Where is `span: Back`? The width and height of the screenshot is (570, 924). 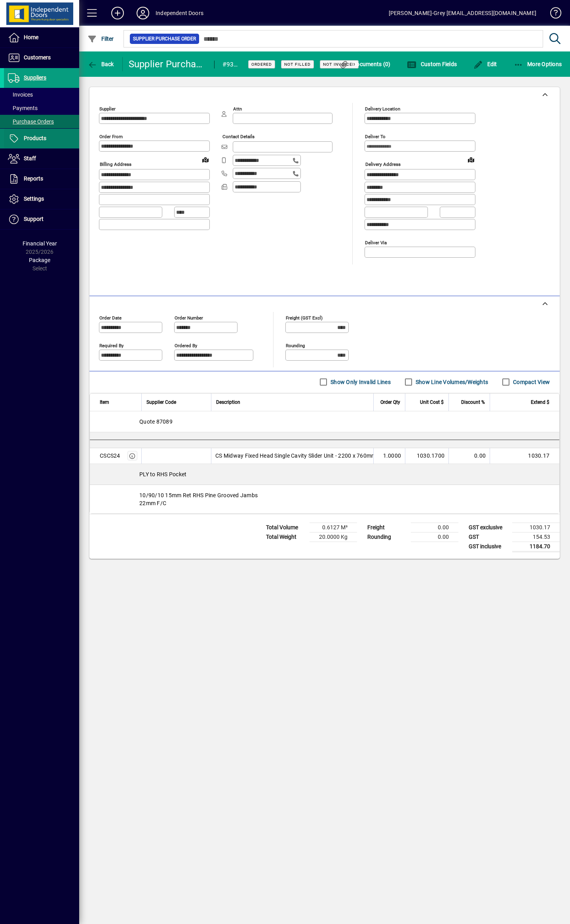
span: Back is located at coordinates (100, 64).